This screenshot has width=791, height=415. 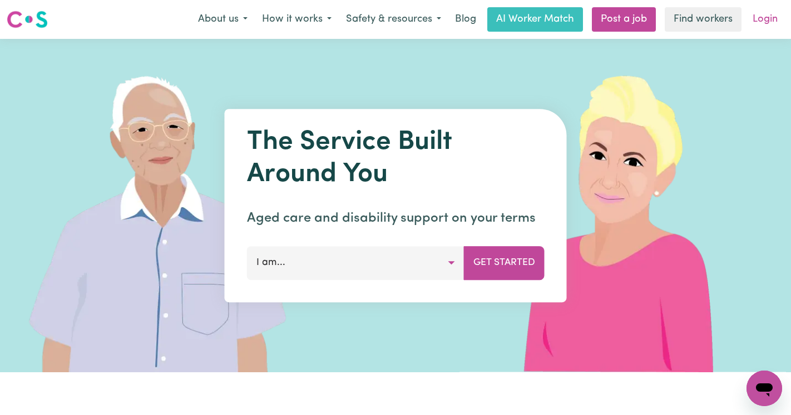 What do you see at coordinates (395, 218) in the screenshot?
I see `p: Aged care and disability support on your terms` at bounding box center [395, 218].